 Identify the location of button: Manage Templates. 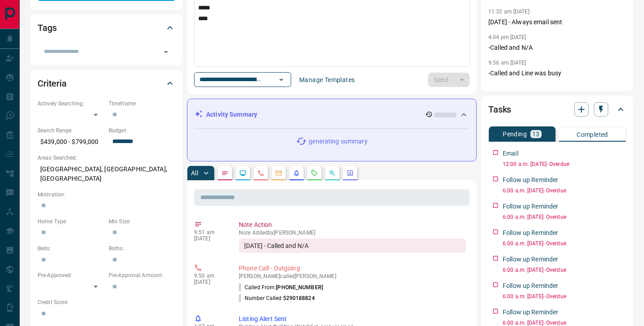
(327, 80).